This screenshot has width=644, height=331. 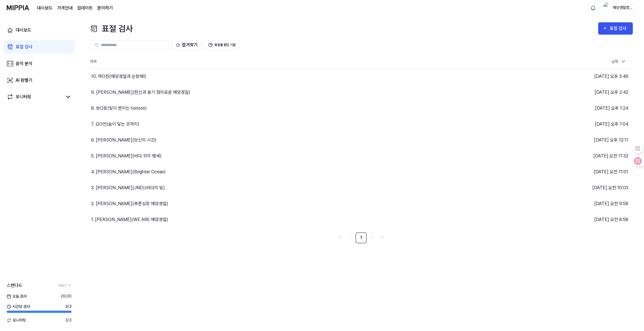 I want to click on a: 표절 검사, so click(x=39, y=47).